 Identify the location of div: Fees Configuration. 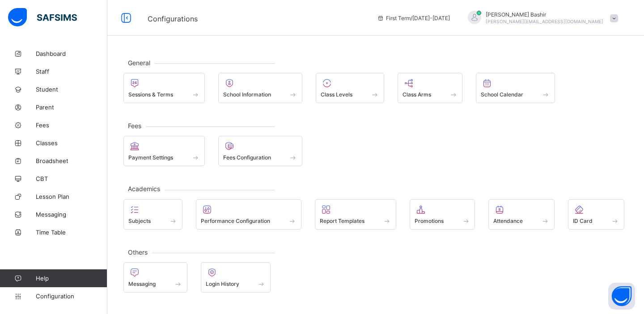
(260, 151).